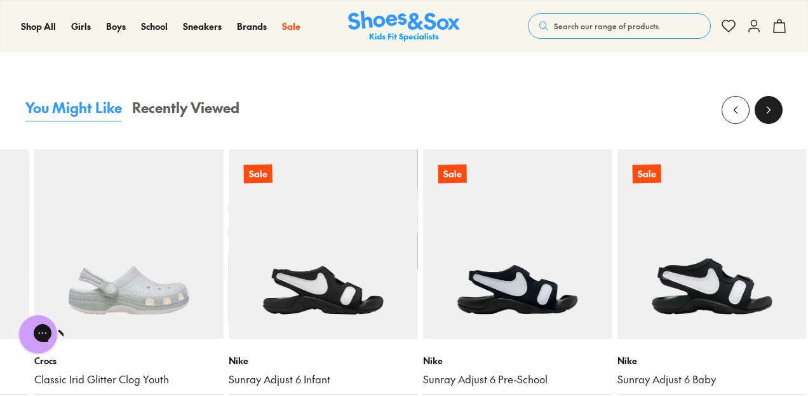  I want to click on span: School, so click(154, 26).